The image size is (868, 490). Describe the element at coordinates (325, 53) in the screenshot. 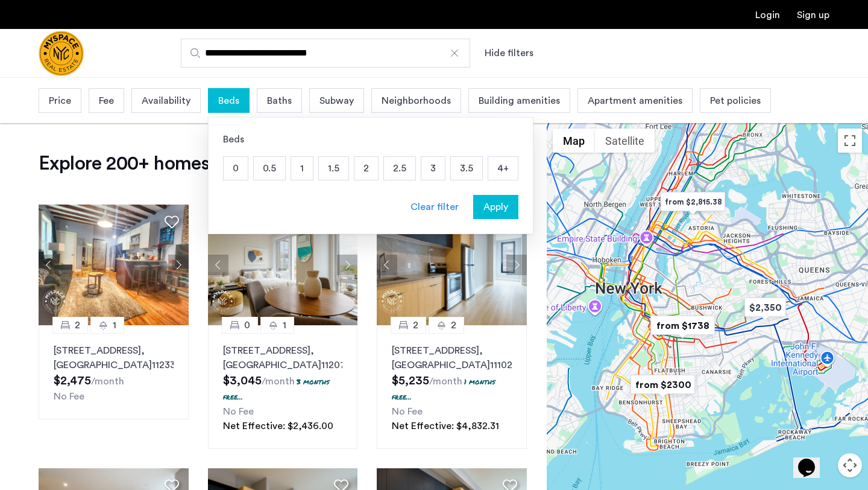

I see `input: Apartment Search` at that location.